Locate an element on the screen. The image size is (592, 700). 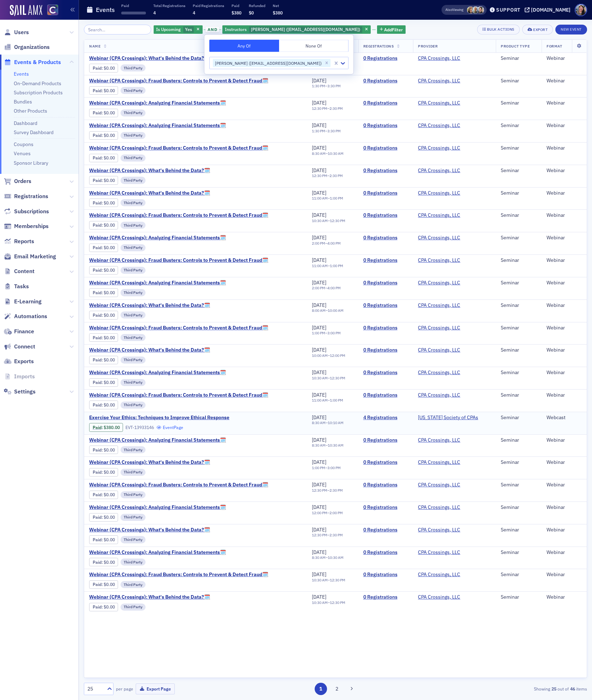
div: Bulk Actions is located at coordinates (501, 29).